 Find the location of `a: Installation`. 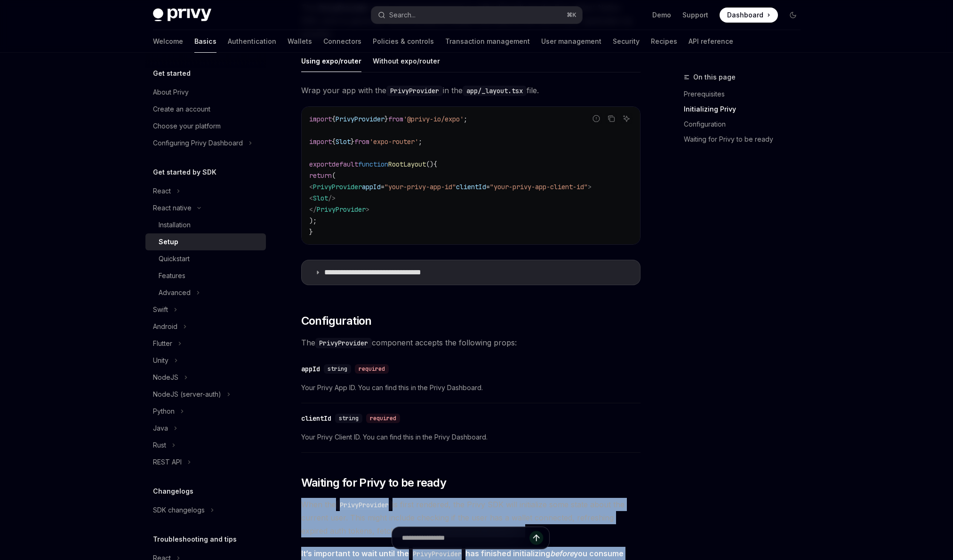

a: Installation is located at coordinates (206, 225).